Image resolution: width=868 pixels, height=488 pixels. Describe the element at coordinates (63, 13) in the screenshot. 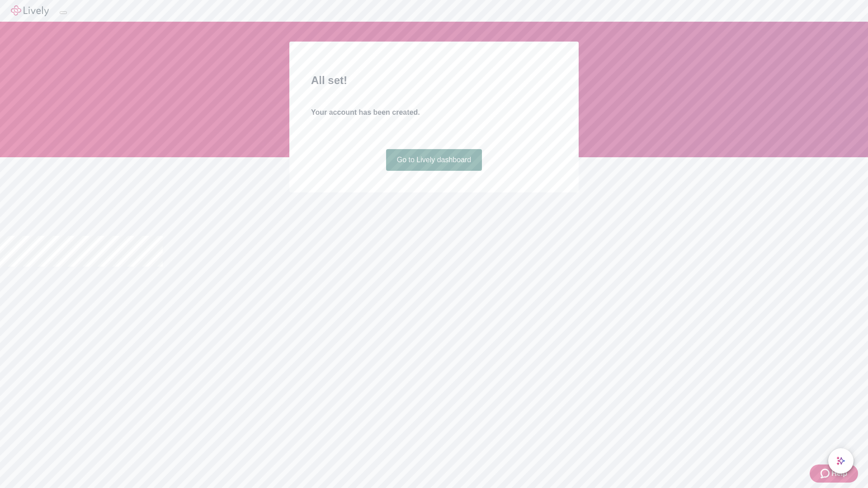

I see `button: Log out` at that location.